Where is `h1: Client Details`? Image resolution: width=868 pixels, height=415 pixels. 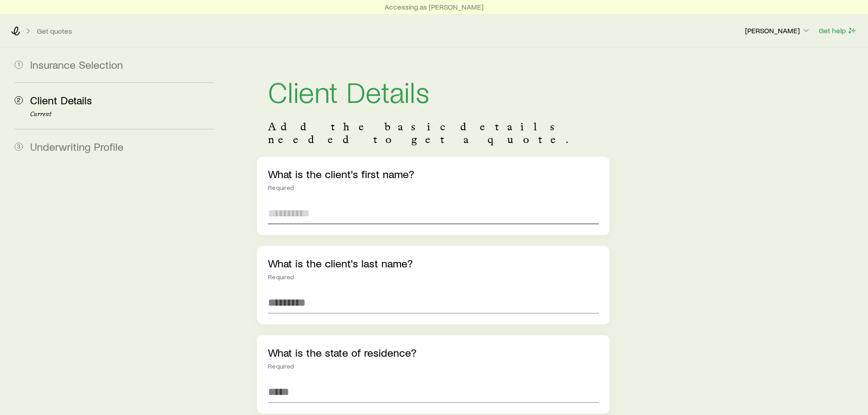
h1: Client Details is located at coordinates (433, 91).